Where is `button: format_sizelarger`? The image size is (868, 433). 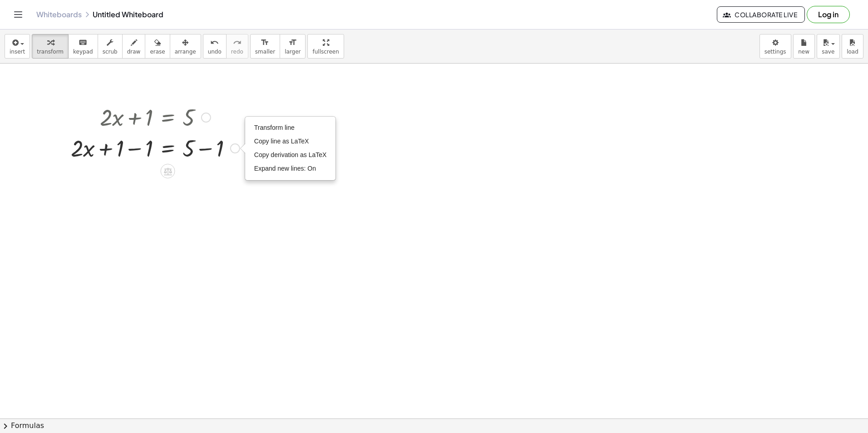
button: format_sizelarger is located at coordinates (293, 46).